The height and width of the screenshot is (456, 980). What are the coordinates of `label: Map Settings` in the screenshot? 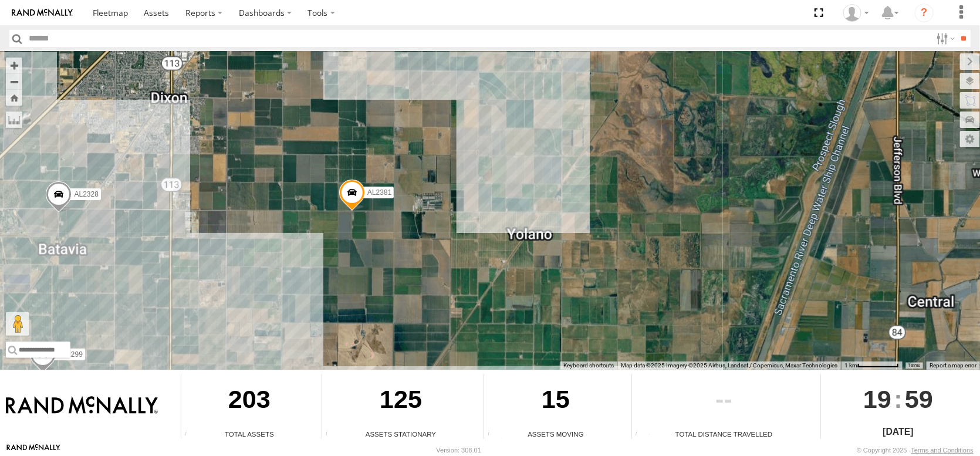 It's located at (970, 139).